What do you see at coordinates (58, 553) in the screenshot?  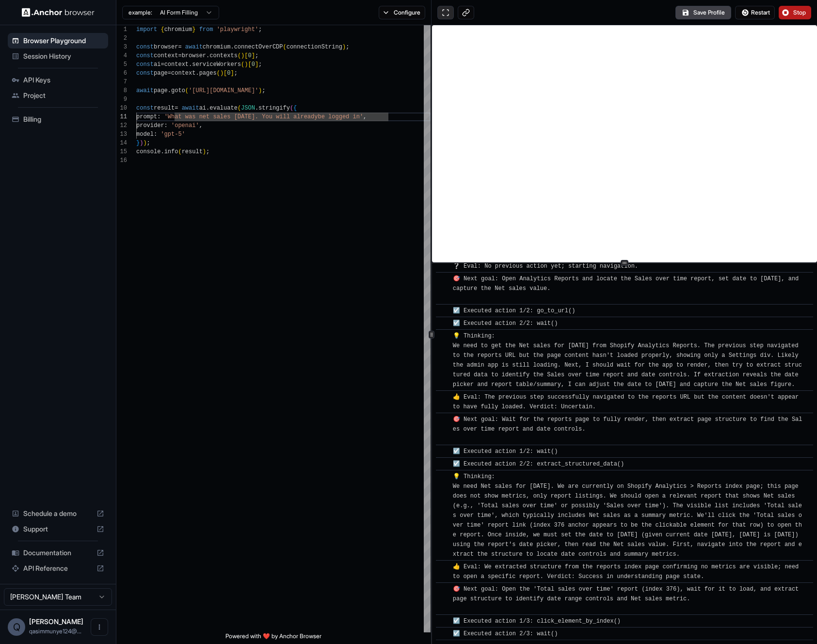 I see `div: Documentation` at bounding box center [58, 553].